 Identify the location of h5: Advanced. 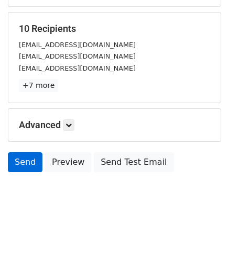
(114, 125).